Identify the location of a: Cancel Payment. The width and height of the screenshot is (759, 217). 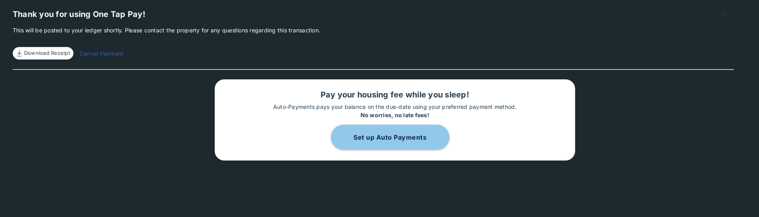
(102, 55).